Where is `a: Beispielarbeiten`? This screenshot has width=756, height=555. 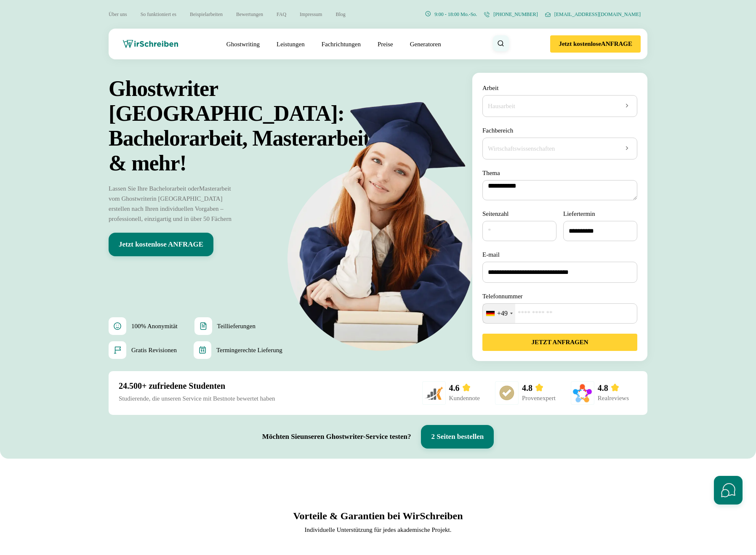 a: Beispielarbeiten is located at coordinates (206, 15).